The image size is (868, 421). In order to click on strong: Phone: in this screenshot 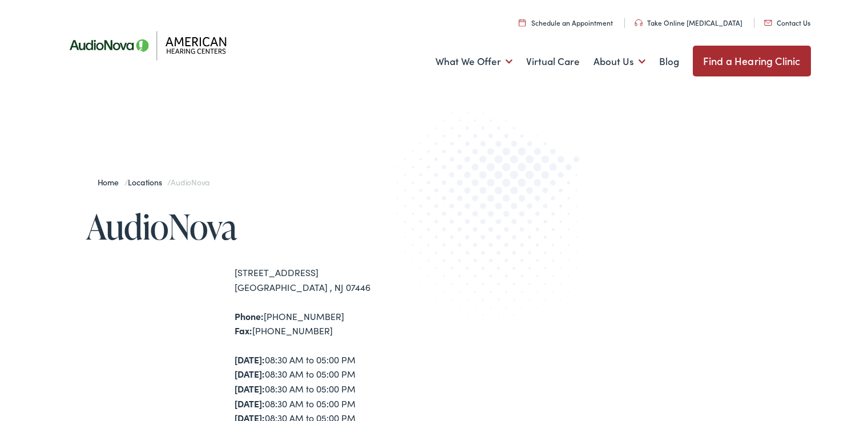, I will do `click(249, 316)`.